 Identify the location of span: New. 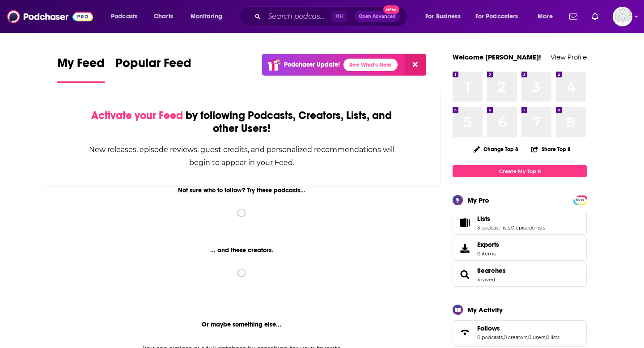
(391, 10).